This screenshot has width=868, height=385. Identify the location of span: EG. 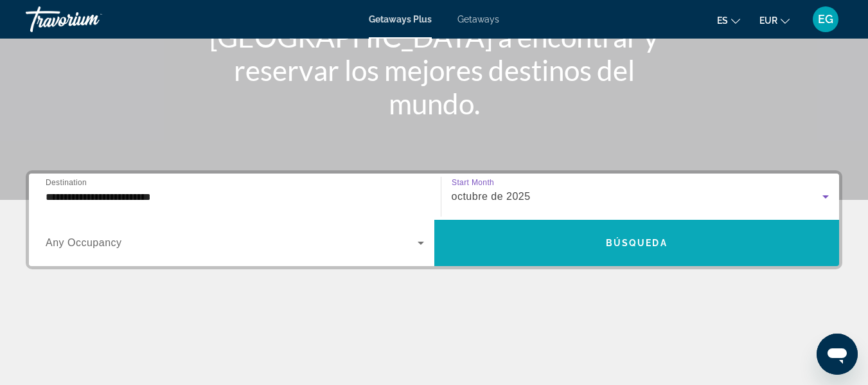
(826, 19).